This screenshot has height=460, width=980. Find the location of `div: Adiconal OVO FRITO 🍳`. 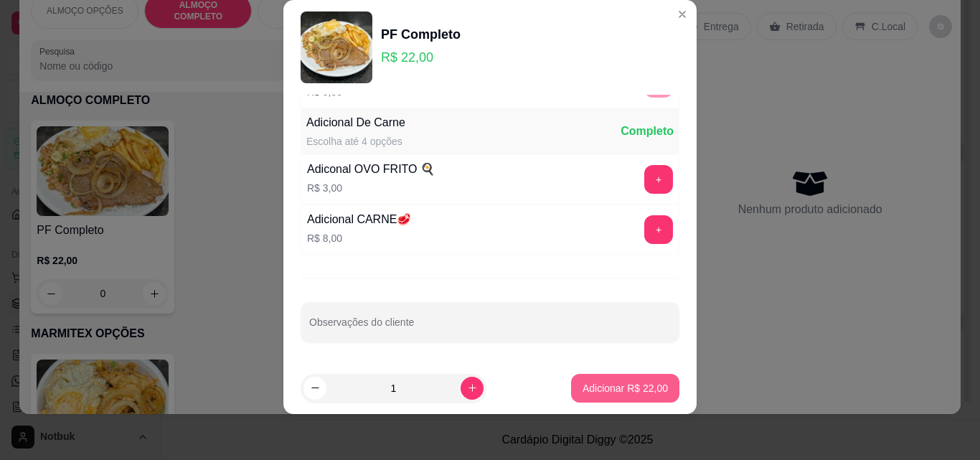

div: Adiconal OVO FRITO 🍳 is located at coordinates (371, 170).